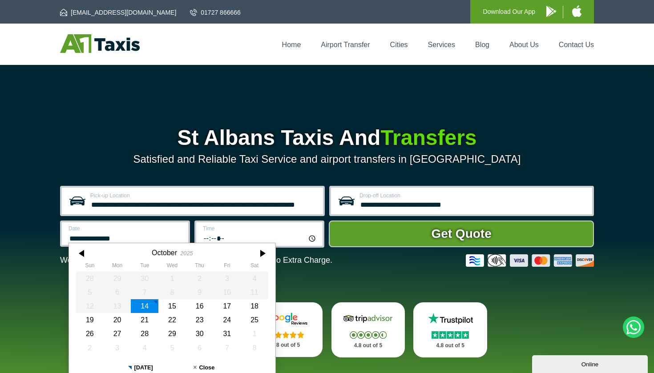  Describe the element at coordinates (145, 267) in the screenshot. I see `th: Tuesday` at that location.